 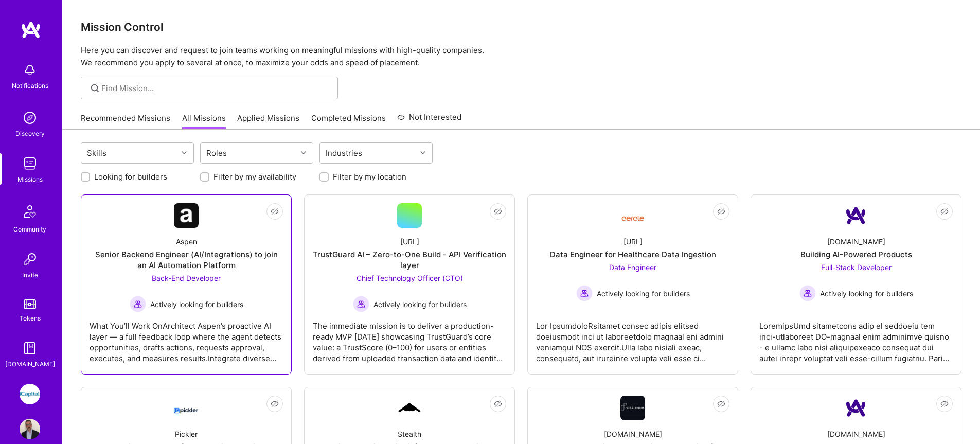 I want to click on img: tokens, so click(x=30, y=303).